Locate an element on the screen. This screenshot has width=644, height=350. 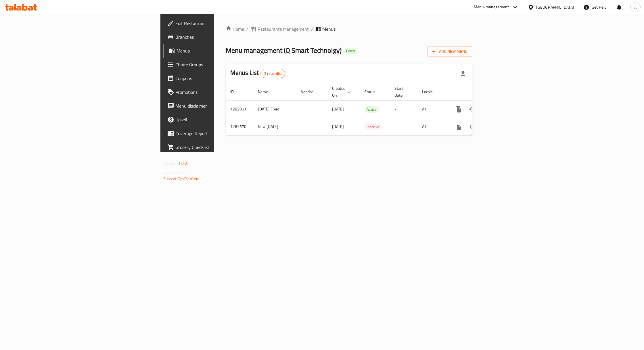
a: Choice Groups is located at coordinates (215, 64).